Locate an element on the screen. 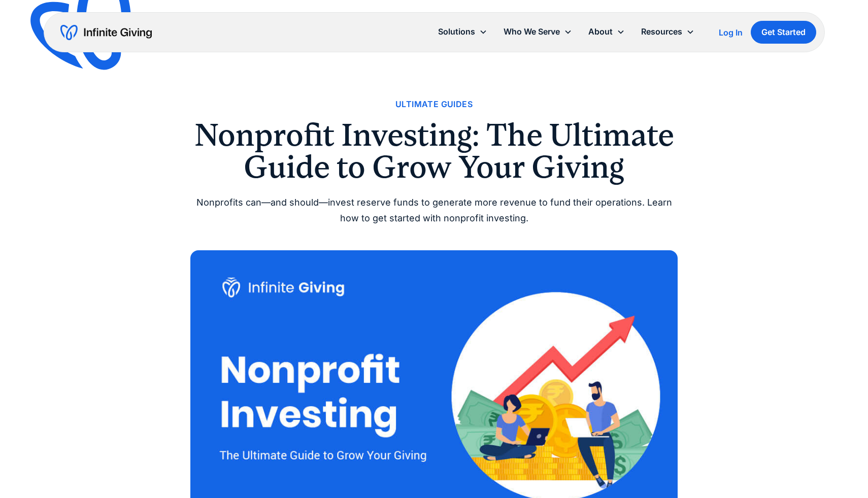 Image resolution: width=868 pixels, height=498 pixels. div: Log In is located at coordinates (731, 33).